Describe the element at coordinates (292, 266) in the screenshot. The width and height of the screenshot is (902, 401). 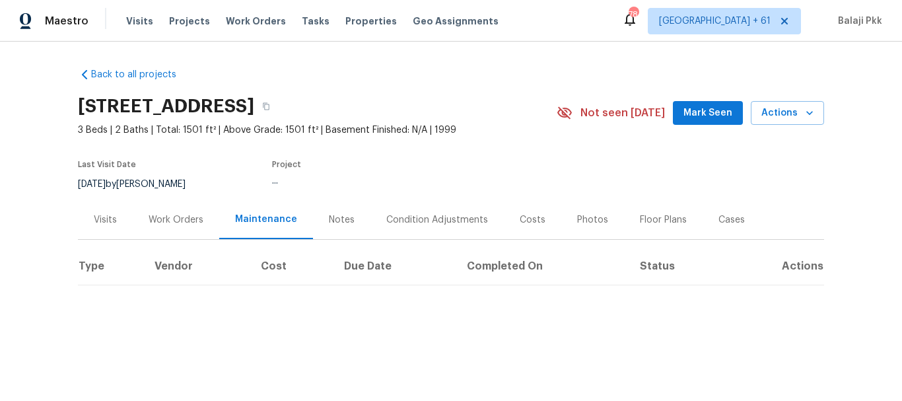
I see `th: Cost` at that location.